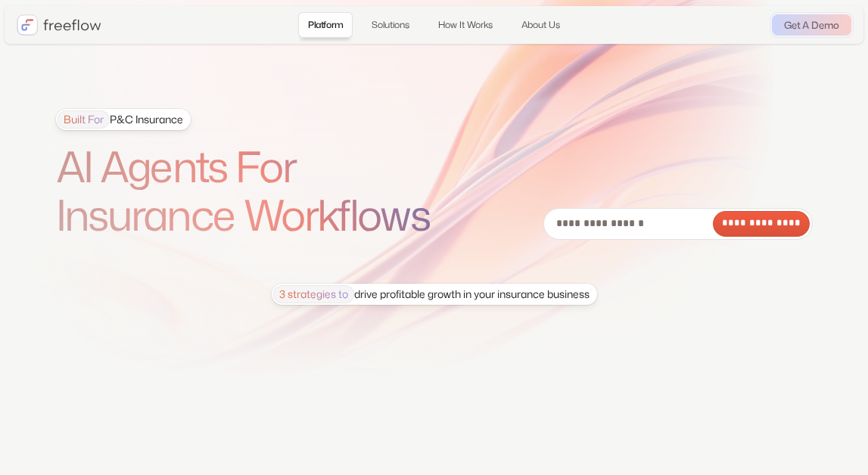  What do you see at coordinates (390, 25) in the screenshot?
I see `a: Solutions` at bounding box center [390, 25].